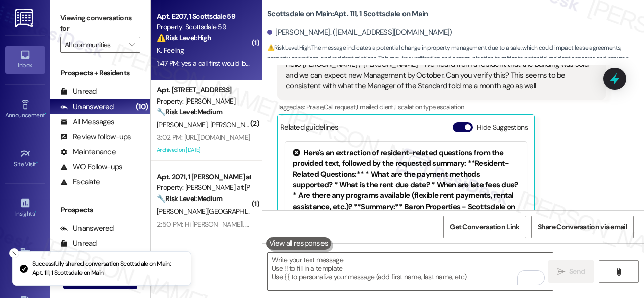 This screenshot has height=298, width=644. Describe the element at coordinates (25, 60) in the screenshot. I see `a: Inbox` at that location.